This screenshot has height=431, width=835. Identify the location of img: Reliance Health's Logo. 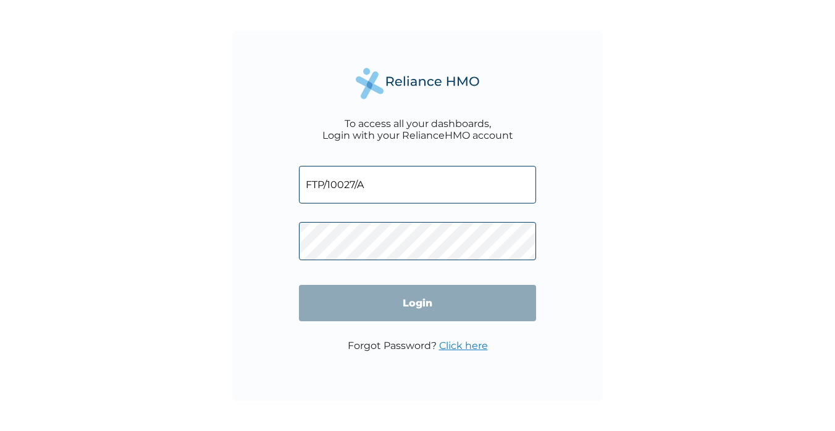
(417, 83).